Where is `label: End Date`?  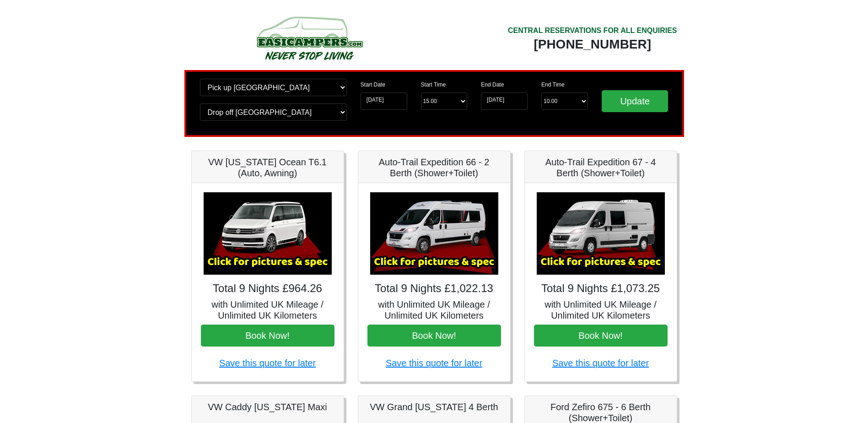
label: End Date is located at coordinates (492, 85).